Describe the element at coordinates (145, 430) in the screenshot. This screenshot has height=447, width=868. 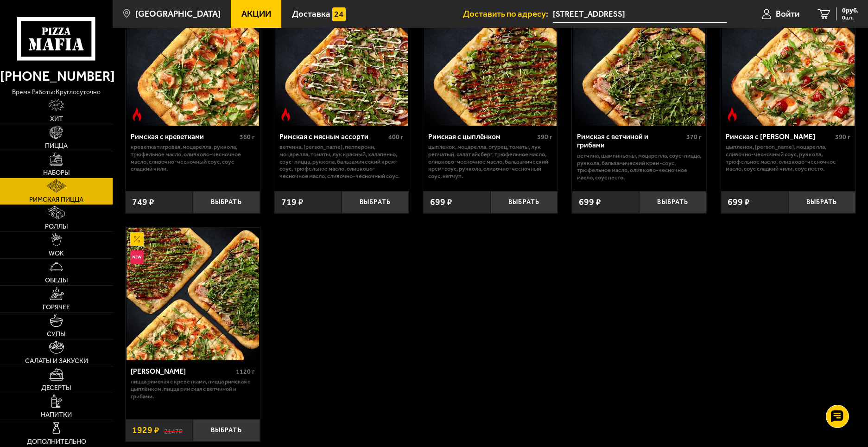
I see `span: 1929 ₽` at that location.